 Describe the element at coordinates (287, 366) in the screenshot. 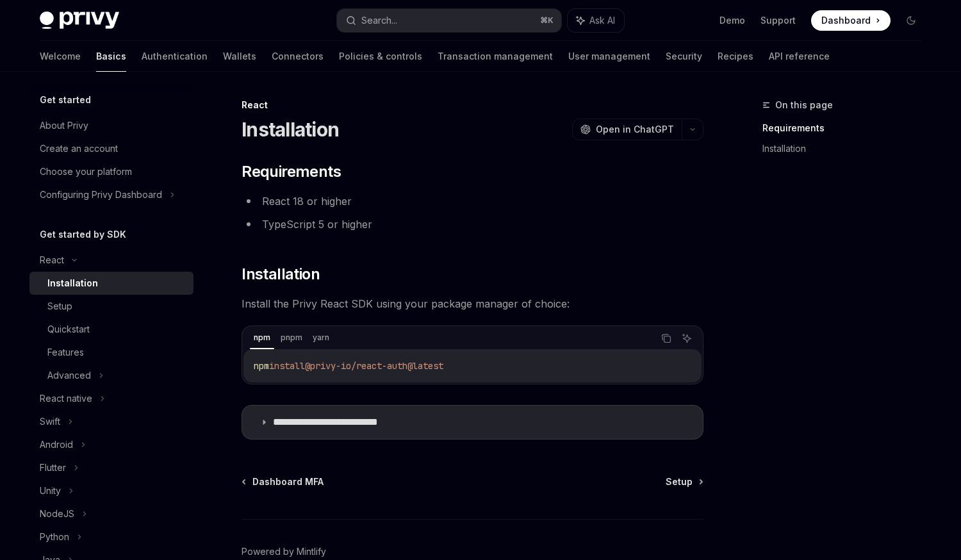

I see `span: install` at that location.